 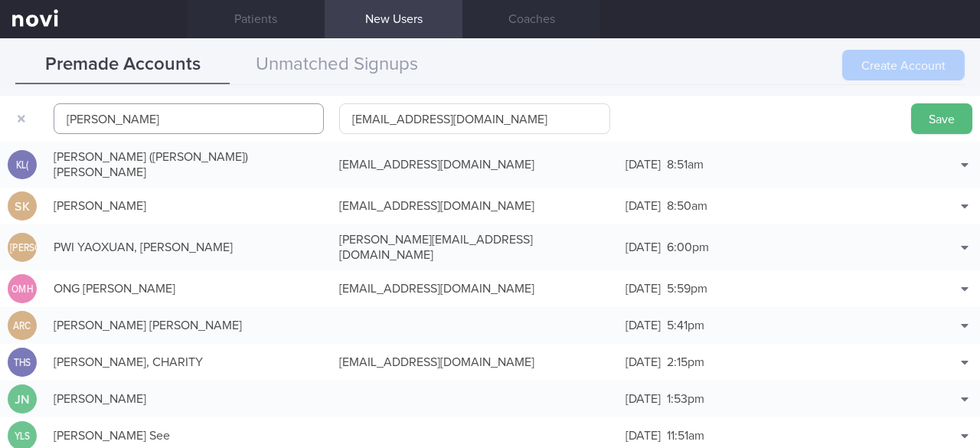 I want to click on div: ARC, so click(x=22, y=325).